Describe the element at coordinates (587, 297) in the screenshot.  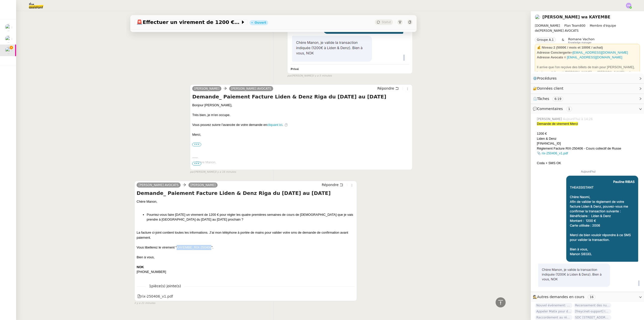
I see `div: 🕵️Autres demandes en cours 16` at that location.